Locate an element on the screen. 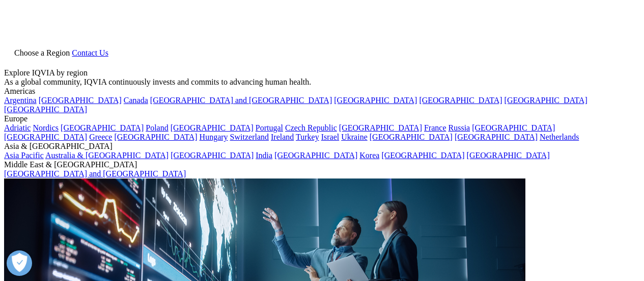 This screenshot has height=281, width=644. span: Contact Us is located at coordinates (90, 52).